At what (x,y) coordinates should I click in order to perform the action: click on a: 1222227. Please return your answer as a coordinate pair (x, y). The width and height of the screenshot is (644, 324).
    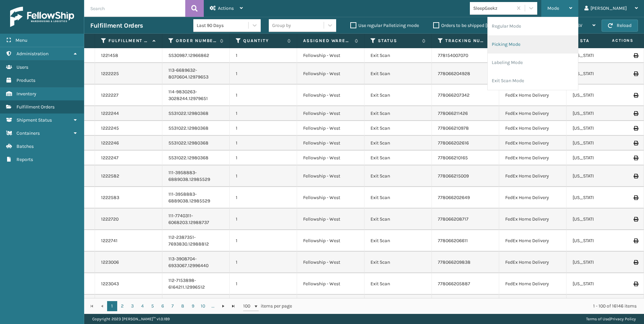
    Looking at the image, I should click on (110, 95).